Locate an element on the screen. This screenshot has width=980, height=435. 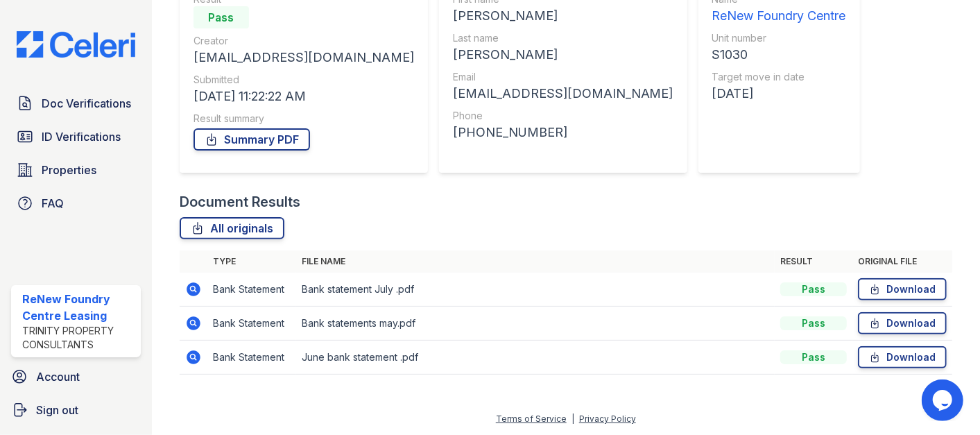
span: Sign out is located at coordinates (57, 410).